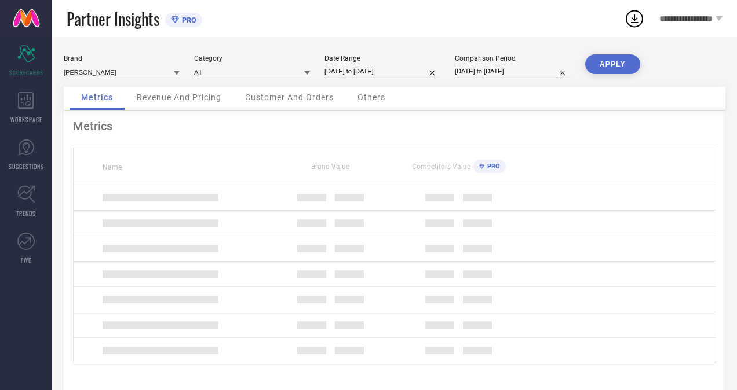 The width and height of the screenshot is (737, 390). Describe the element at coordinates (382, 71) in the screenshot. I see `input: Select date range` at that location.